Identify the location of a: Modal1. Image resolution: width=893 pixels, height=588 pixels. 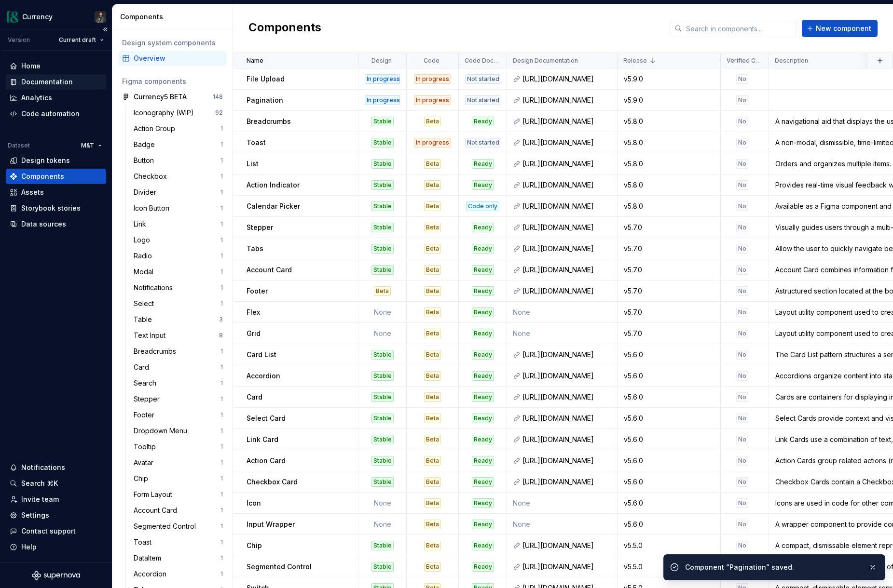
(178, 272).